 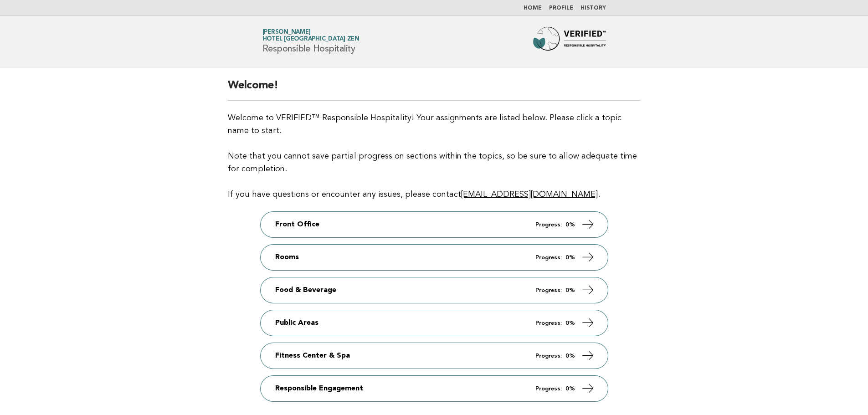 What do you see at coordinates (434, 224) in the screenshot?
I see `a: Front Office Progress: 0%` at bounding box center [434, 224].